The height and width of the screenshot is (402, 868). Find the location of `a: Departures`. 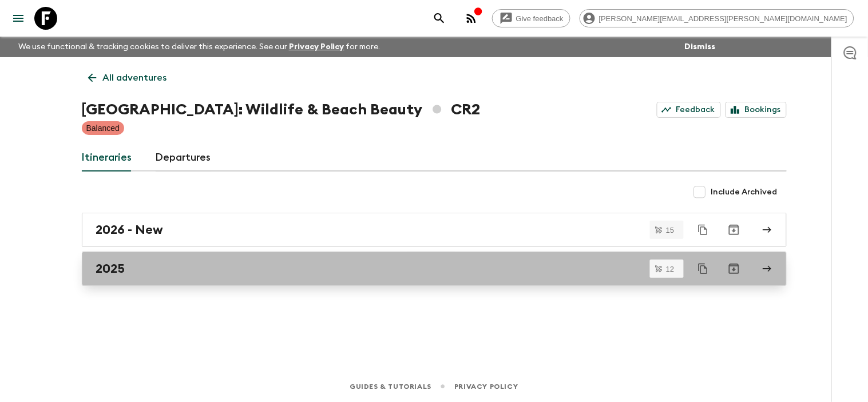

a: Departures is located at coordinates (184, 158).